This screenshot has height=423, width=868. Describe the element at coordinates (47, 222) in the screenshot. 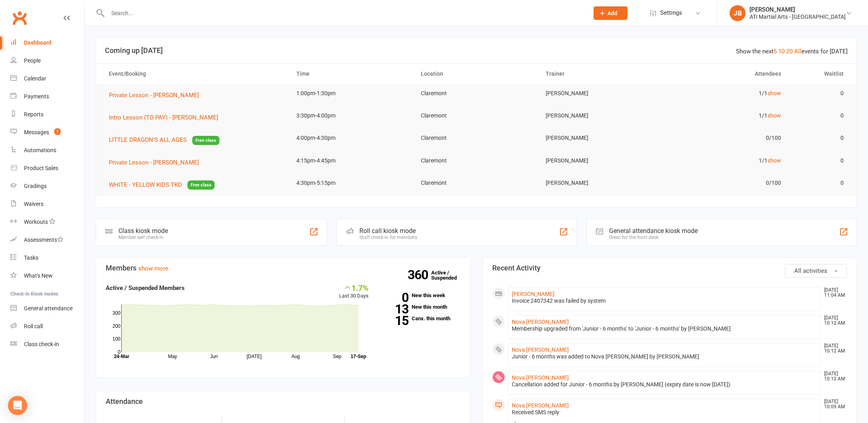

I see `a: Workouts` at that location.